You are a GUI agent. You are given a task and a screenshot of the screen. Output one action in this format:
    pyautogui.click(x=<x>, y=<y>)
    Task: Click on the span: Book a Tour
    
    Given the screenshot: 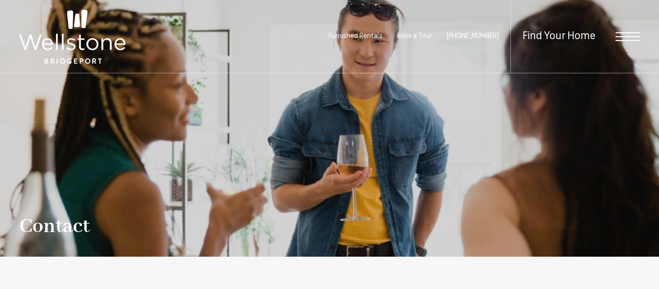 What is the action you would take?
    pyautogui.click(x=415, y=36)
    